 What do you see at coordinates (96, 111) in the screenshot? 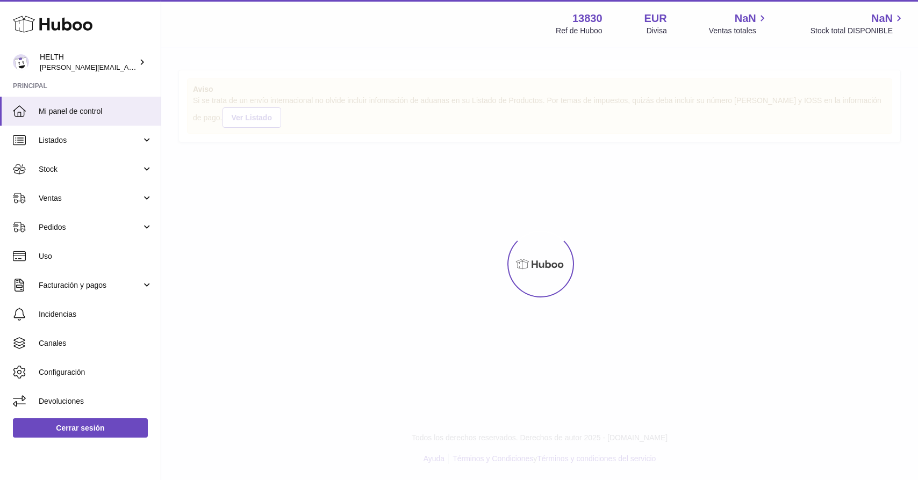
I see `span: Mi panel de control` at bounding box center [96, 111].